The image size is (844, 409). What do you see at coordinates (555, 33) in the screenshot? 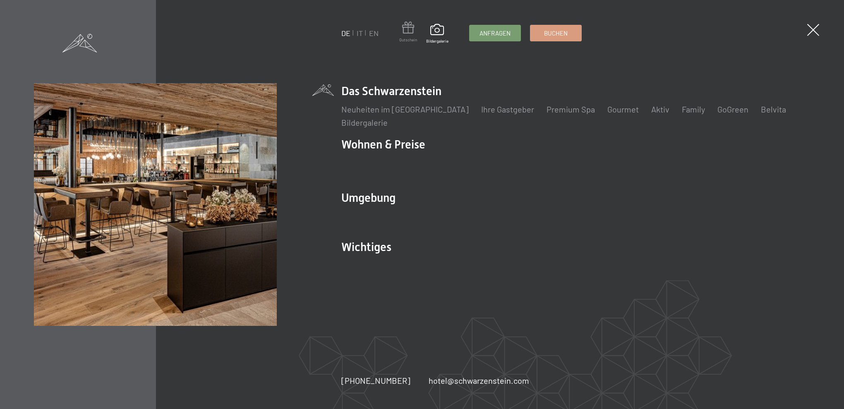
I see `a: Buchen` at bounding box center [555, 33].